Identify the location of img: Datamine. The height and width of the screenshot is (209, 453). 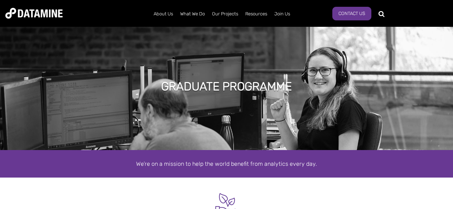
(34, 13).